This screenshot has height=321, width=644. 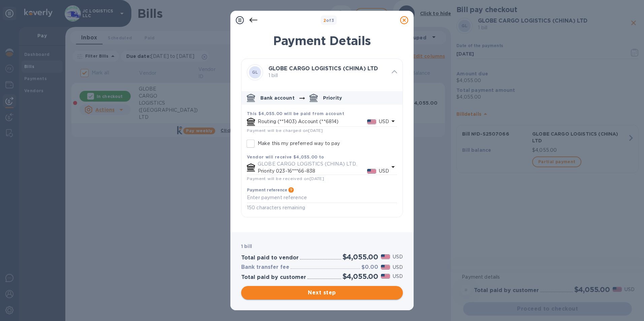 What do you see at coordinates (329, 20) in the screenshot?
I see `b: of 3` at bounding box center [329, 20].